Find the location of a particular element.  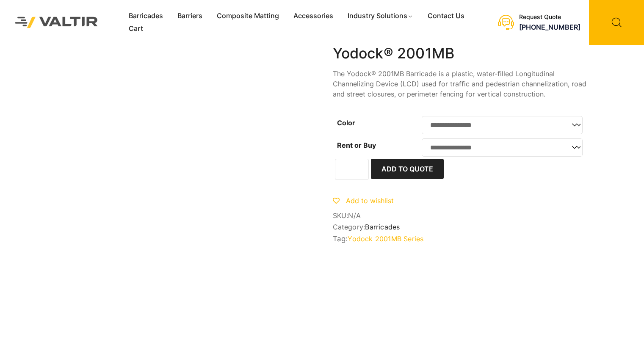

span: Tag: is located at coordinates (460, 239).